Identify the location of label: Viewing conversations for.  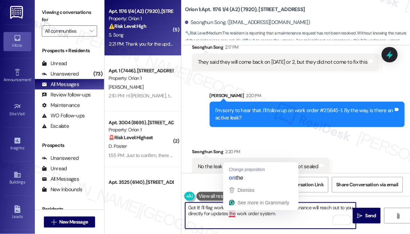
(69, 16).